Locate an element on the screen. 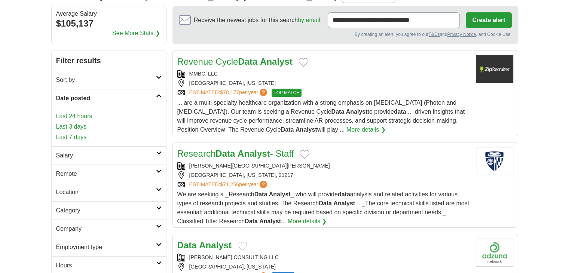 The width and height of the screenshot is (569, 273). h2: Location is located at coordinates (106, 192).